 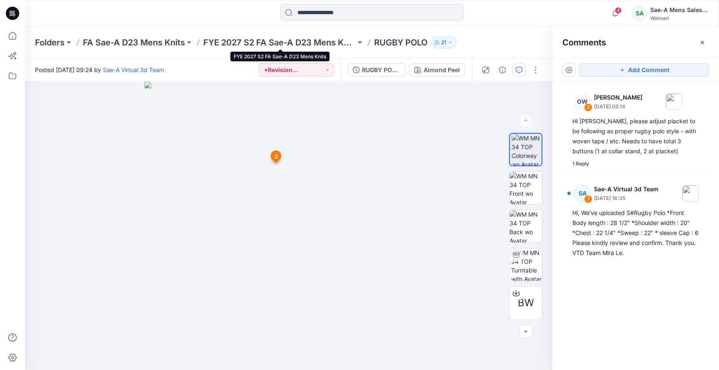 What do you see at coordinates (584, 42) in the screenshot?
I see `h2: Comments` at bounding box center [584, 42].